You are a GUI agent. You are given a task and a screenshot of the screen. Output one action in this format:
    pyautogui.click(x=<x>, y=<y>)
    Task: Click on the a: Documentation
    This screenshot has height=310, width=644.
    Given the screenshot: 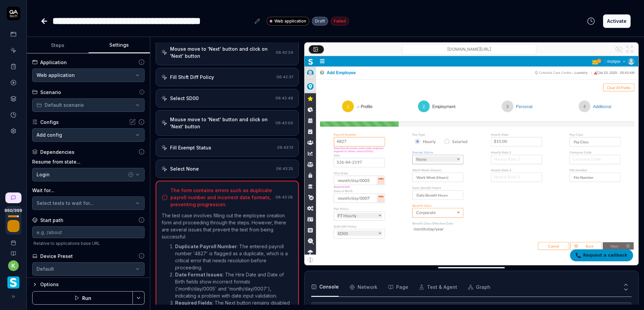 What is the action you would take?
    pyautogui.click(x=13, y=251)
    